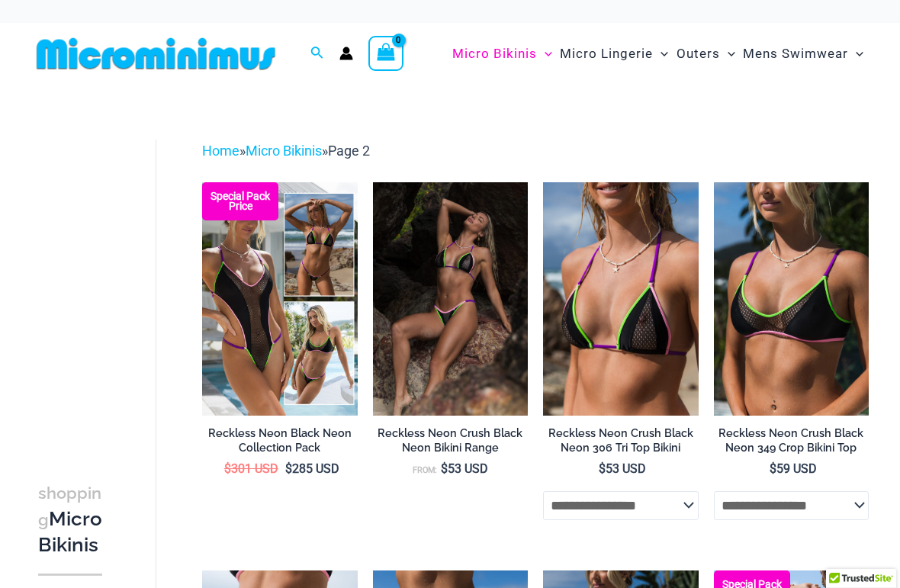  What do you see at coordinates (240, 202) in the screenshot?
I see `b: Special Pack Price` at bounding box center [240, 202].